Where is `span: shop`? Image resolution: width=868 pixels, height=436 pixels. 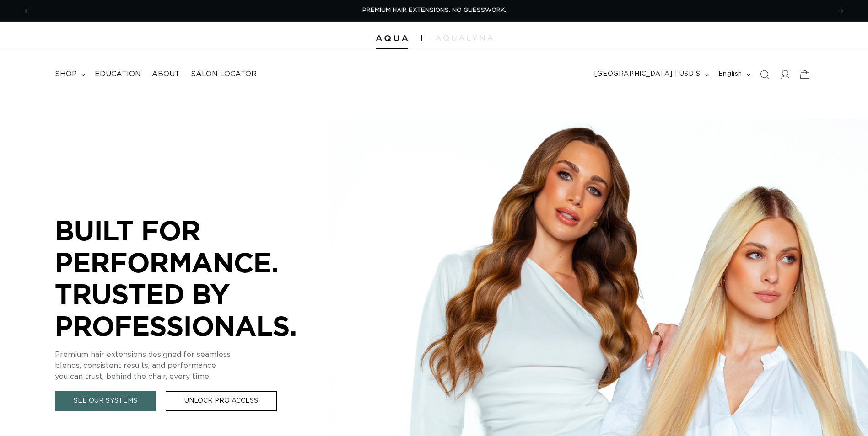
span: shop is located at coordinates (66, 74).